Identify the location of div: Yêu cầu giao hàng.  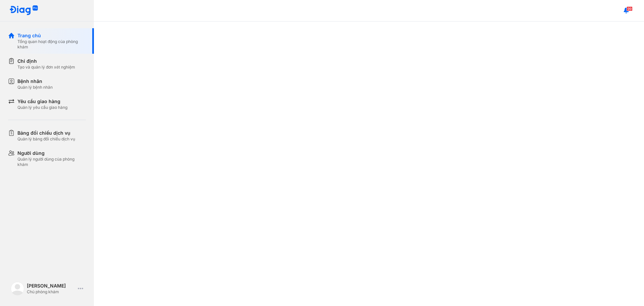
(42, 101).